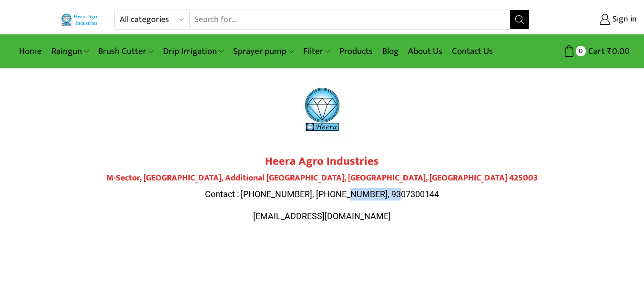 The width and height of the screenshot is (644, 306). Describe the element at coordinates (618, 51) in the screenshot. I see `bdi: 0.00` at that location.